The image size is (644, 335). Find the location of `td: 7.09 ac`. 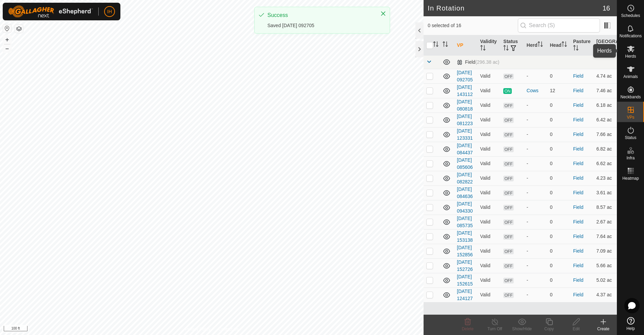

td: 7.09 ac is located at coordinates (605, 251).